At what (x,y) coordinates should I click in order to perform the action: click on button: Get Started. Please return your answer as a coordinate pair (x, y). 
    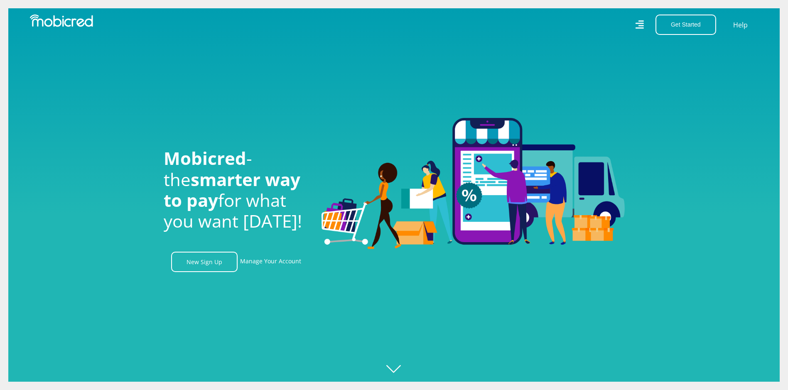
    Looking at the image, I should click on (685, 24).